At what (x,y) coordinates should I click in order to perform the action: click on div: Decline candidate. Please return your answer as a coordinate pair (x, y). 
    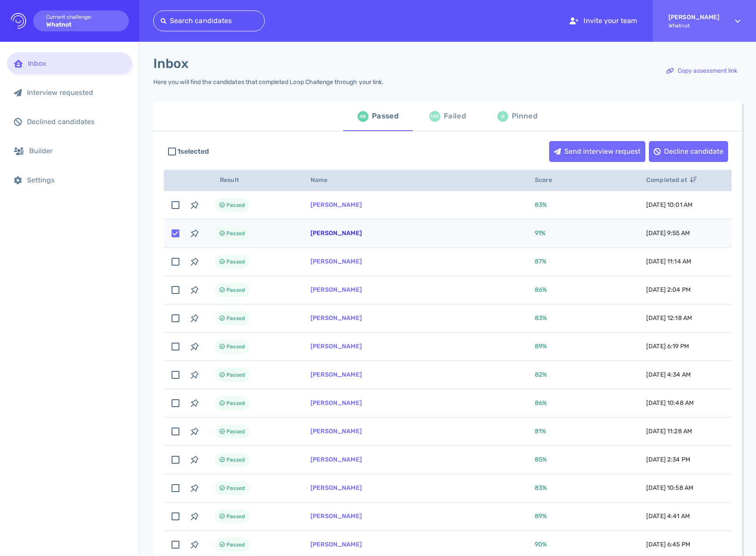
    Looking at the image, I should click on (689, 151).